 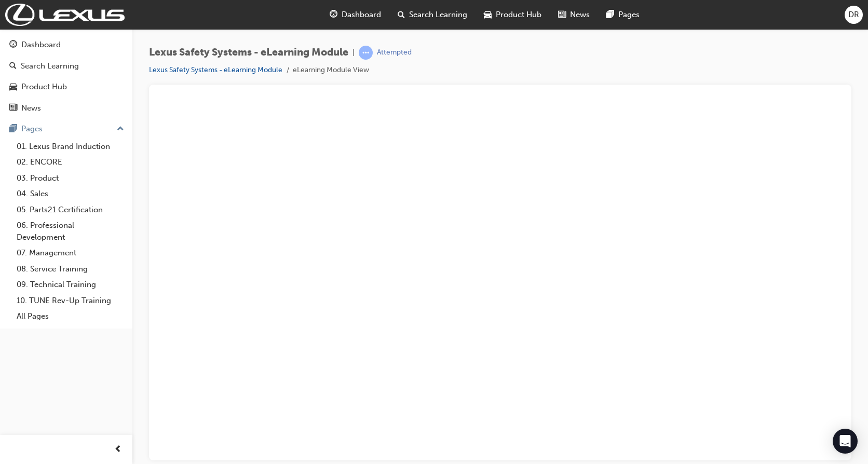 I want to click on div: Attempted, so click(x=394, y=52).